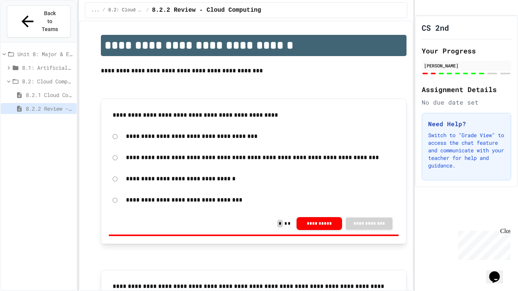 This screenshot has width=518, height=291. What do you see at coordinates (50, 95) in the screenshot?
I see `span: 8.2.1 Cloud Computing: Transforming the Digital World` at bounding box center [50, 95].